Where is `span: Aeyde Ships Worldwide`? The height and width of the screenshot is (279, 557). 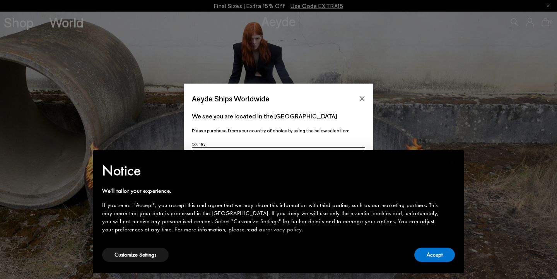
span: Aeyde Ships Worldwide is located at coordinates (231, 98).